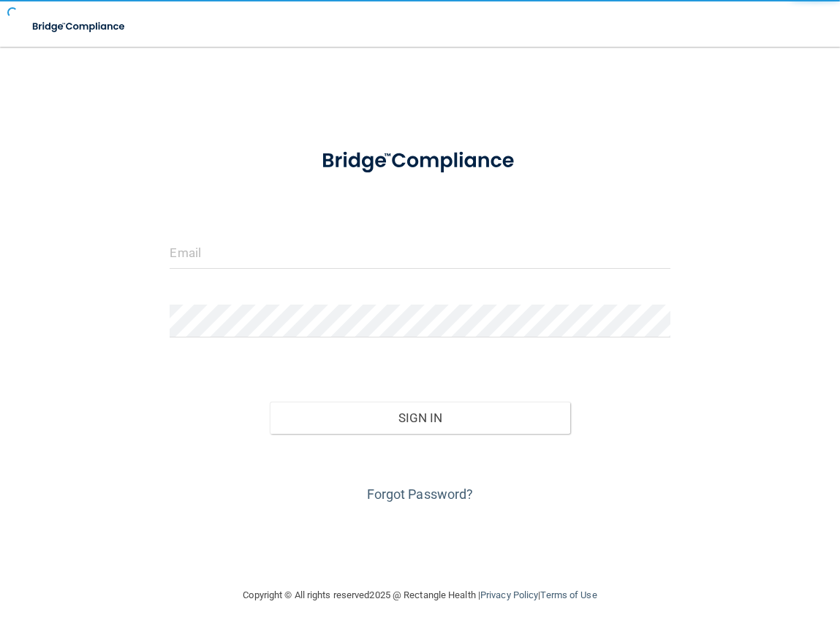 Image resolution: width=840 pixels, height=634 pixels. Describe the element at coordinates (420, 595) in the screenshot. I see `div: Copyright © All rights reserved 2025 @ Rectangle Health | |` at that location.